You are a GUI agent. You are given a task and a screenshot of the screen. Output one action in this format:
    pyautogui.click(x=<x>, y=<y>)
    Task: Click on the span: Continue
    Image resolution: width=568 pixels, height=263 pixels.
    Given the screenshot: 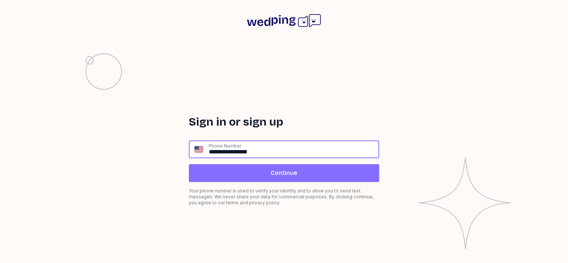 What is the action you would take?
    pyautogui.click(x=284, y=173)
    